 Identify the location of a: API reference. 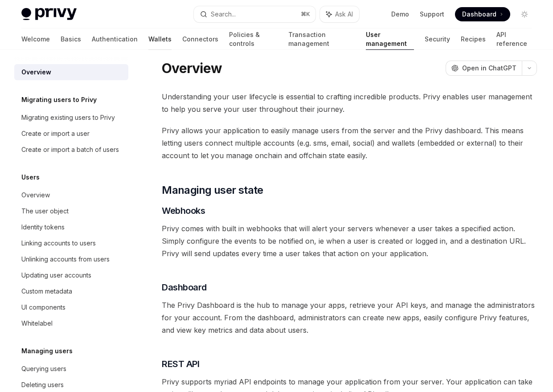
(514, 39).